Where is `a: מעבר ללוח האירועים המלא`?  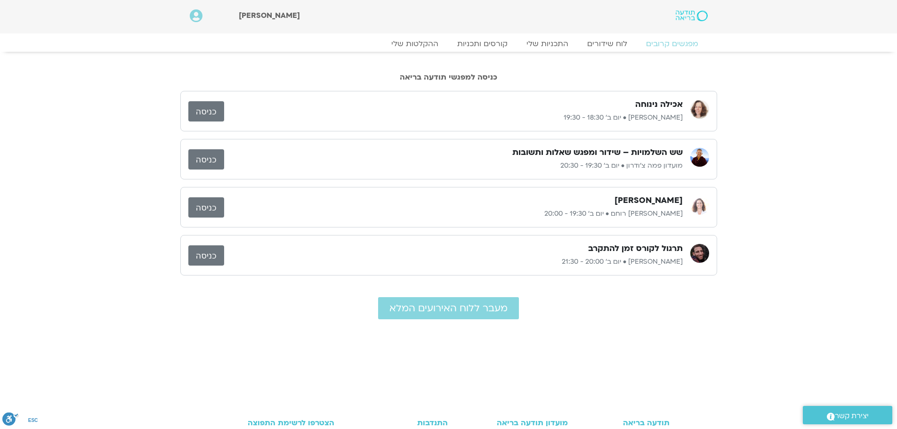 a: מעבר ללוח האירועים המלא is located at coordinates (448, 308).